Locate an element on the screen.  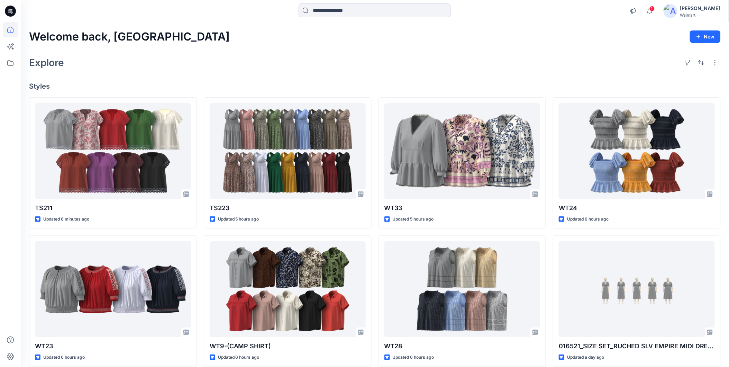
a: WT33 is located at coordinates (462, 151).